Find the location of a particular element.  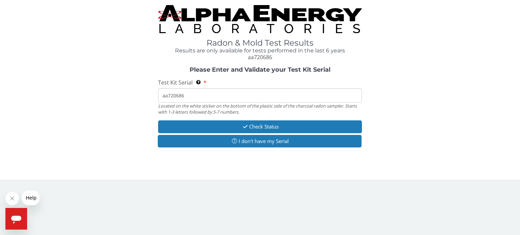

h1: Radon & Mold Test Results is located at coordinates (260, 43).